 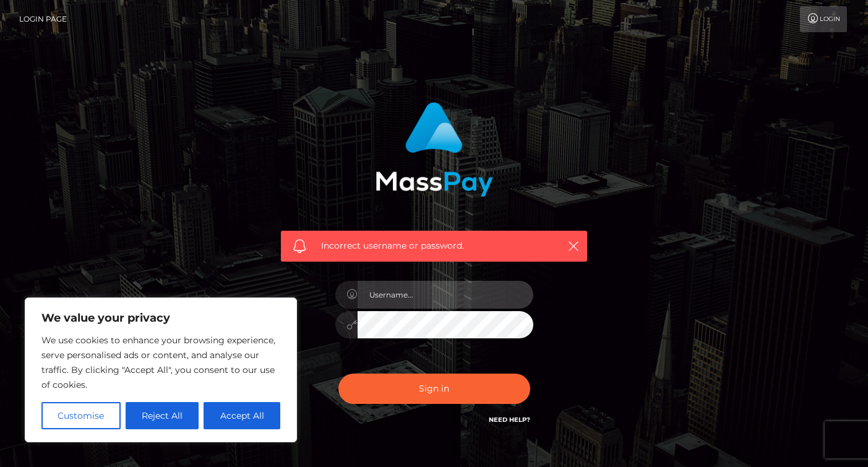 I want to click on div: We value your privacy, so click(x=161, y=370).